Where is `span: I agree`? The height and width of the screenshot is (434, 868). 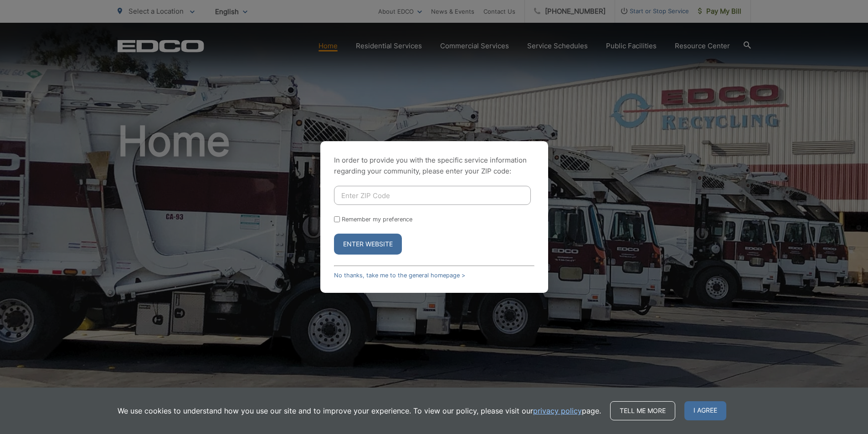
span: I agree is located at coordinates (705, 411).